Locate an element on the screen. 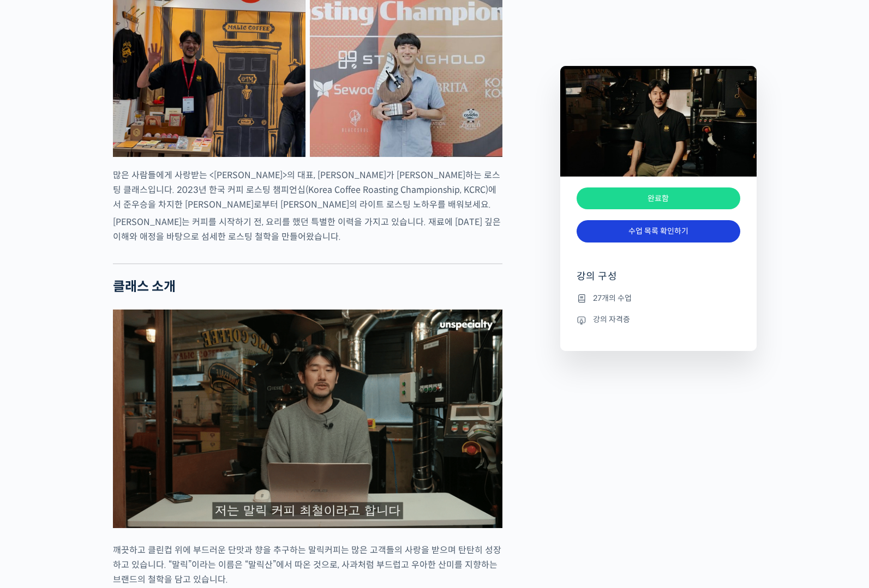 This screenshot has width=869, height=588. a: 설정 is located at coordinates (175, 359).